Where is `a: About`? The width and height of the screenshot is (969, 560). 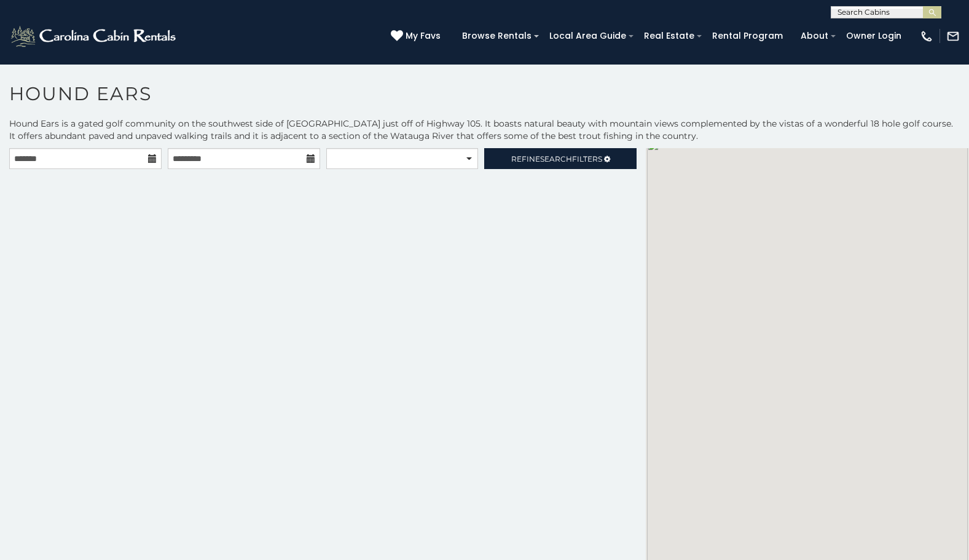 a: About is located at coordinates (814, 35).